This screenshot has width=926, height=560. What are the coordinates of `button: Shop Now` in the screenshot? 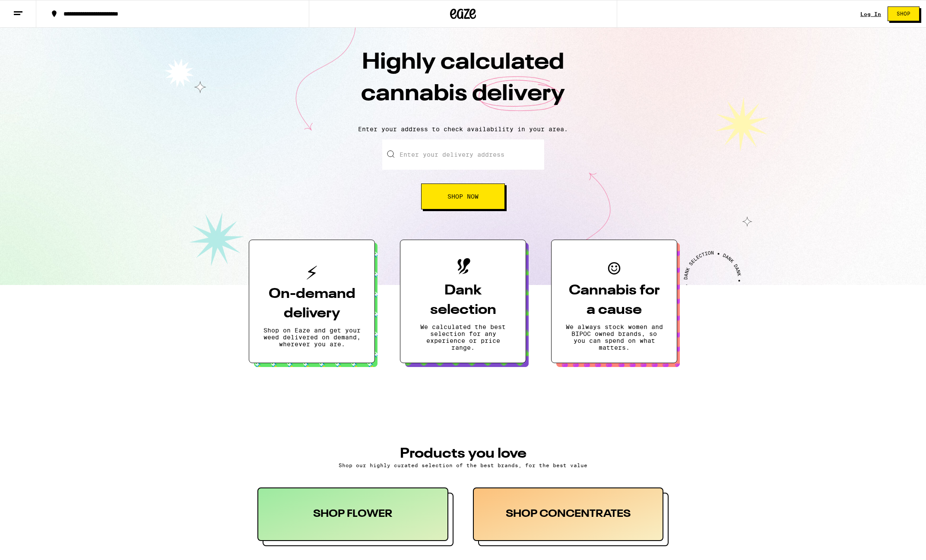 It's located at (463, 196).